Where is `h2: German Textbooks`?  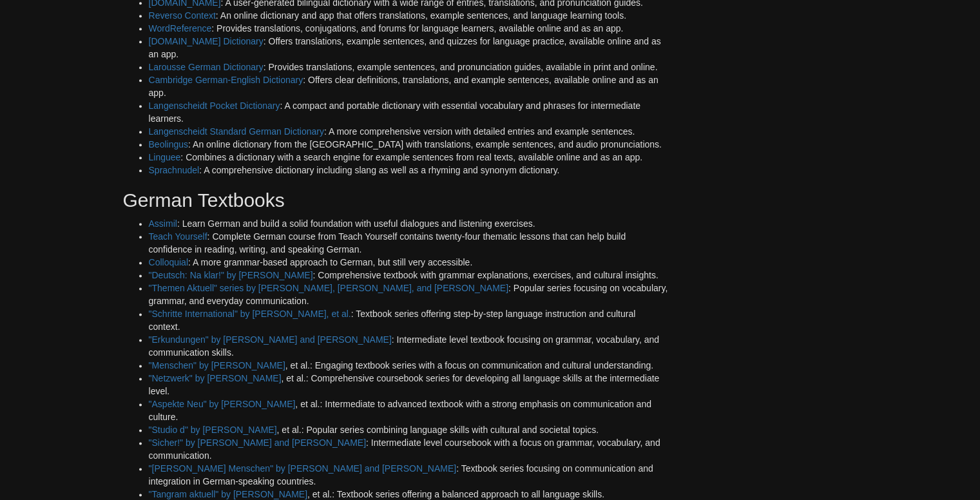 h2: German Textbooks is located at coordinates (396, 200).